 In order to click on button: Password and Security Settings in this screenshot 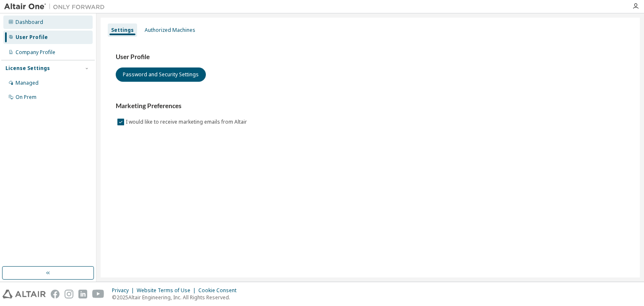, I will do `click(161, 75)`.